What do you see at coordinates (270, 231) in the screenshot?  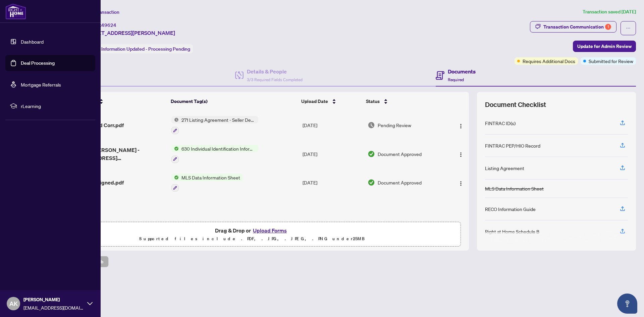 I see `button: Upload Forms` at bounding box center [270, 231].